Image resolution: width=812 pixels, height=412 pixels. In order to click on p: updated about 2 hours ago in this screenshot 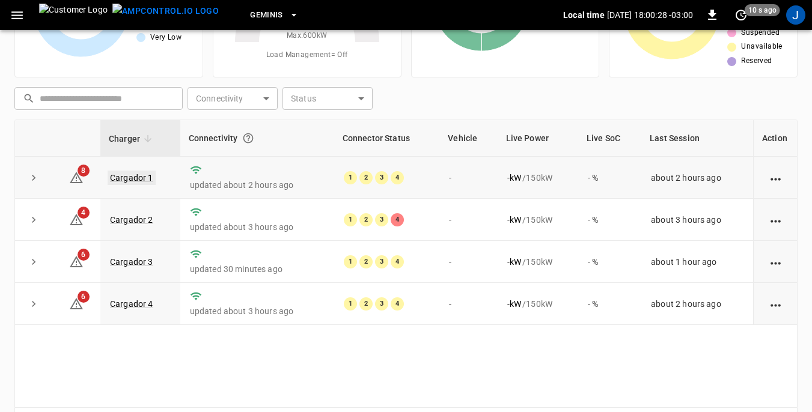, I will do `click(257, 185)`.